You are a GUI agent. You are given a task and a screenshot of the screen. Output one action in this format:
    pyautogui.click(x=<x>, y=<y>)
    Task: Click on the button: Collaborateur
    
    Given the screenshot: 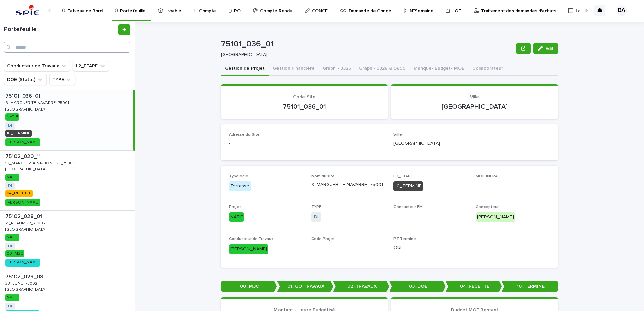 What is the action you would take?
    pyautogui.click(x=488, y=69)
    